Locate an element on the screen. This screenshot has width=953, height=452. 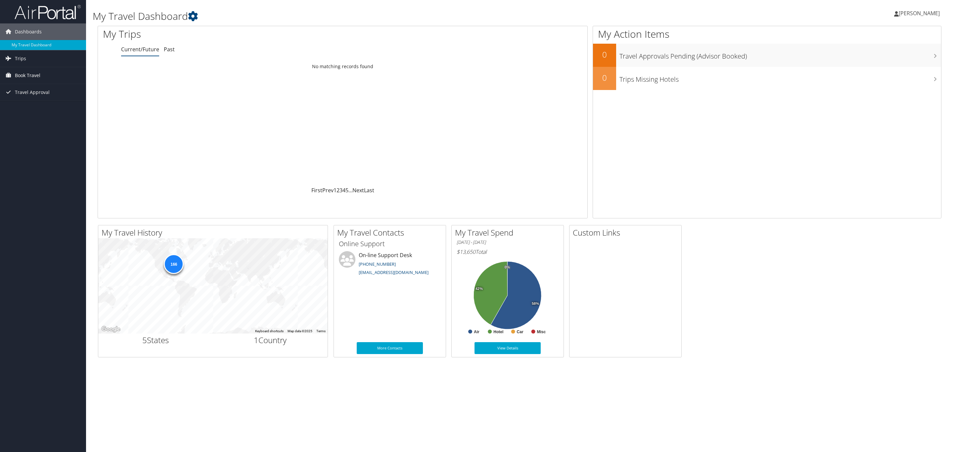
span: $13,650 is located at coordinates (466, 252).